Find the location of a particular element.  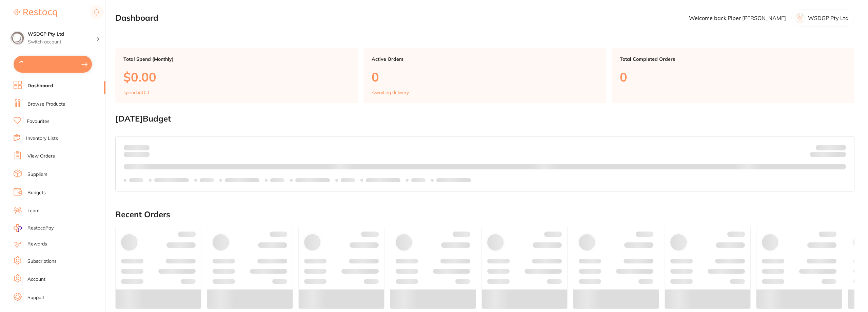

p: Awaiting delivery is located at coordinates (390, 92).